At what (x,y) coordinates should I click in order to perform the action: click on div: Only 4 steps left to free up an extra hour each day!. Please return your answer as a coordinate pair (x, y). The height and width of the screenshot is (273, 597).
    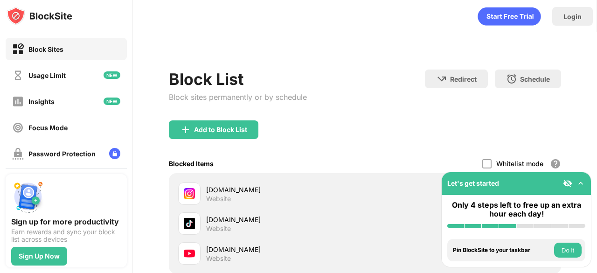
    Looking at the image, I should click on (517, 210).